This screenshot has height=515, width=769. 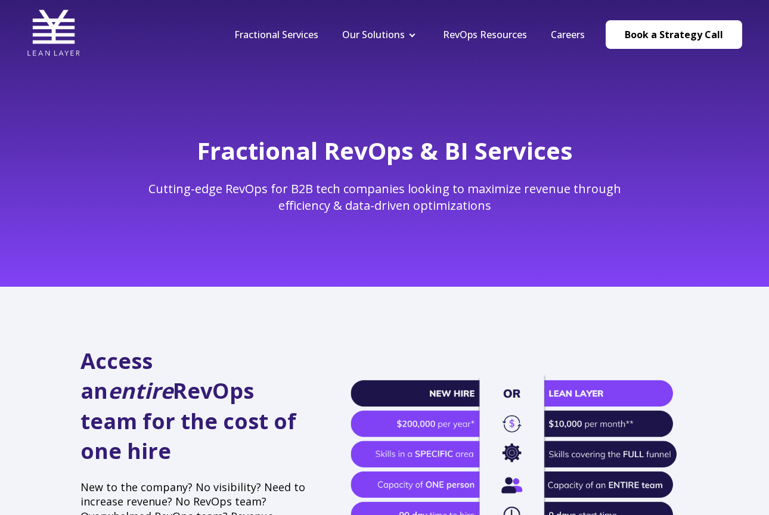 What do you see at coordinates (384, 197) in the screenshot?
I see `span: Cutting-edge RevOps for B2B tech companies looking to maximize revenue through efficiency & data-...` at bounding box center [384, 197].